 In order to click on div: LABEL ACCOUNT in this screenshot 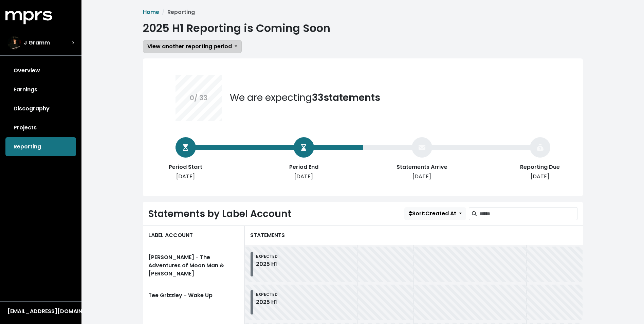, I will do `click(194, 236)`.